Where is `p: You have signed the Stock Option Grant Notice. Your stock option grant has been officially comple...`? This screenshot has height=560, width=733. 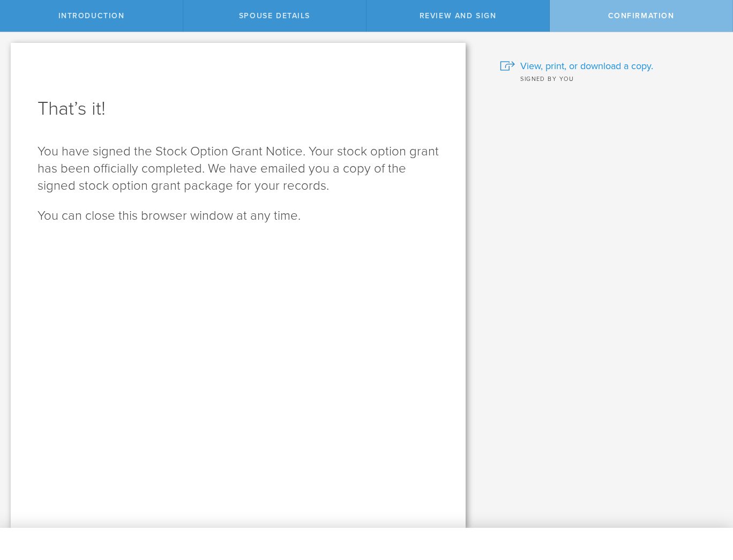
p: You have signed the Stock Option Grant Notice. Your stock option grant has been officially comple... is located at coordinates (238, 169).